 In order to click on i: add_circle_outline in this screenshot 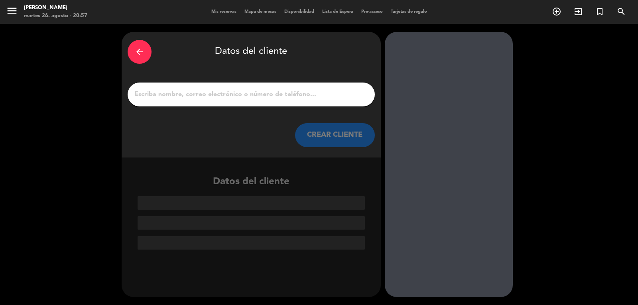, I will do `click(557, 12)`.